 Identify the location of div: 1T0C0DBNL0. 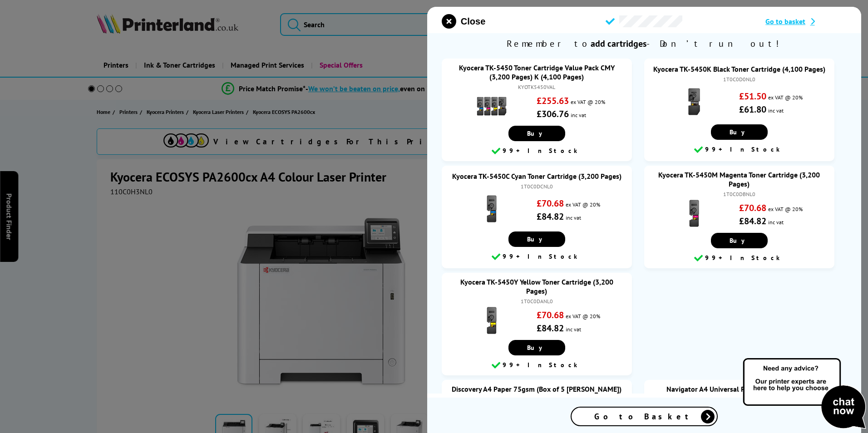
(739, 194).